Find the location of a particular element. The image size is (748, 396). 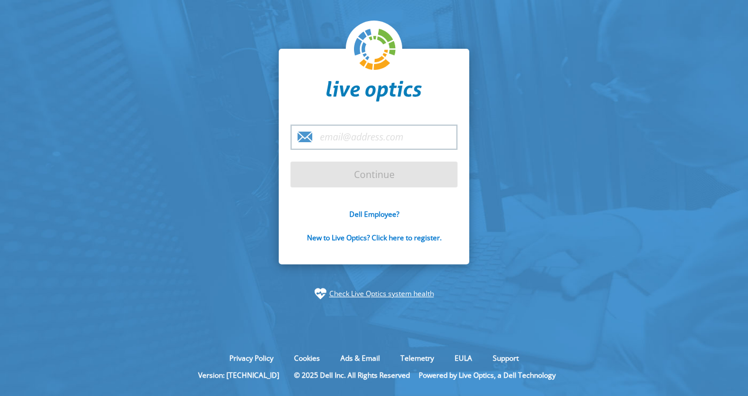

a: EULA is located at coordinates (463, 358).